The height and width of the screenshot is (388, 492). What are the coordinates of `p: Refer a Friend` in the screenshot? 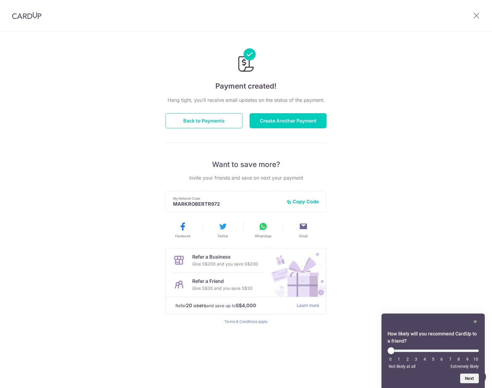 It's located at (222, 281).